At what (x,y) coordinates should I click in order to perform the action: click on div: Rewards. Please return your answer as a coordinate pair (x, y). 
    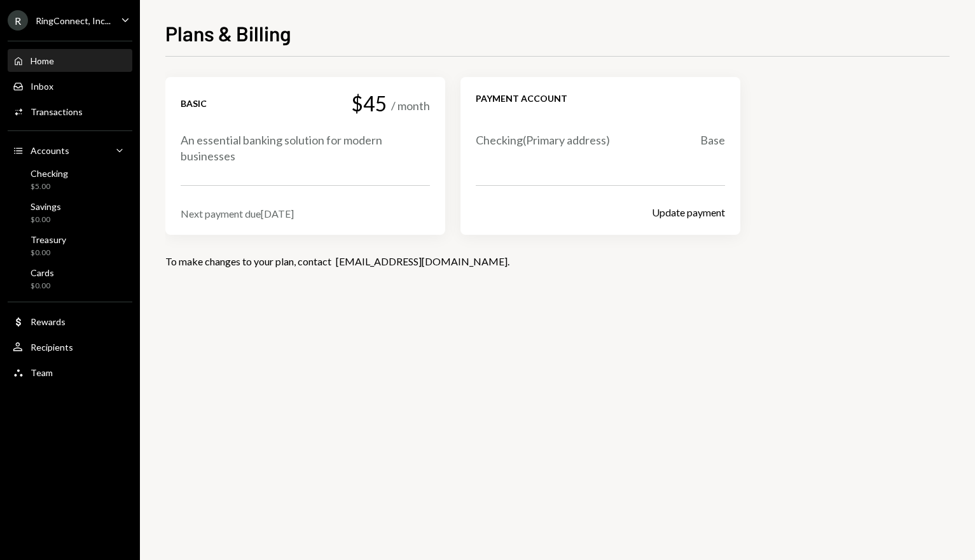
    Looking at the image, I should click on (47, 321).